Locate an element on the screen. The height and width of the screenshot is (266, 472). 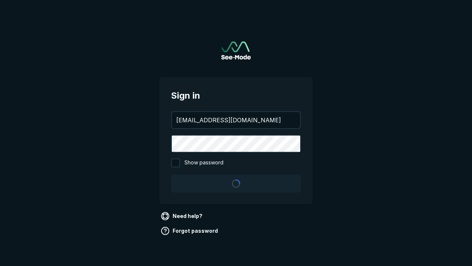
input: your@email.com is located at coordinates (236, 120).